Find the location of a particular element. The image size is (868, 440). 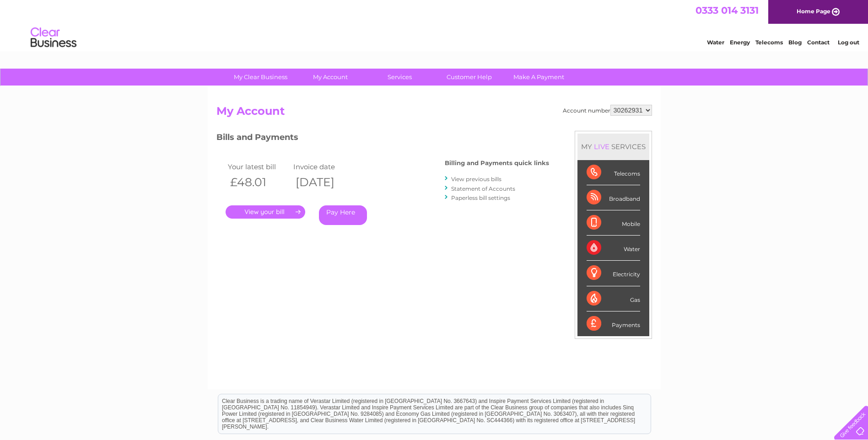

a: 0333 014 3131 is located at coordinates (727, 10).